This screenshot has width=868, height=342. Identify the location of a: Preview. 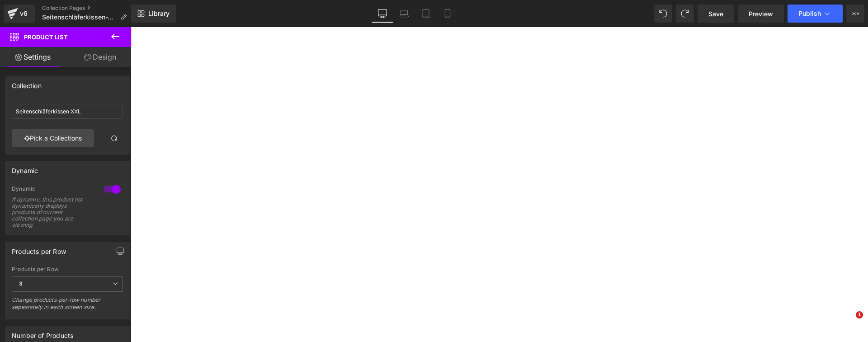
(761, 14).